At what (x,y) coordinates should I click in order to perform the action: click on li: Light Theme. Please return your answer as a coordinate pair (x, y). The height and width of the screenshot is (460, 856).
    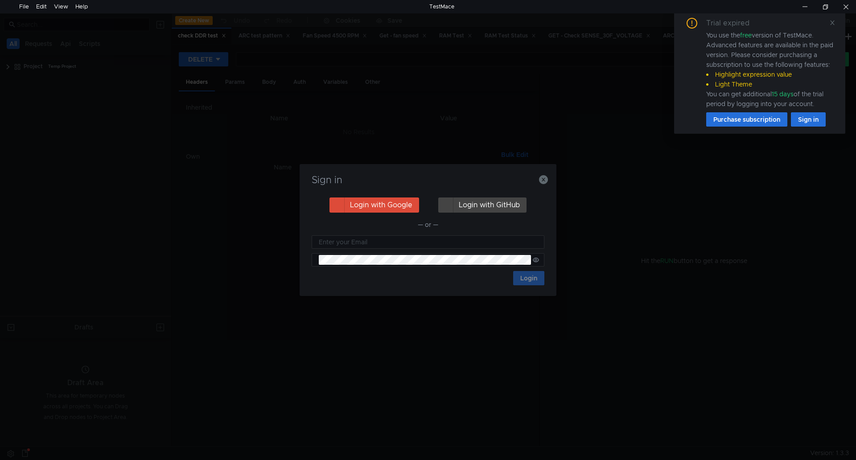
    Looking at the image, I should click on (771, 84).